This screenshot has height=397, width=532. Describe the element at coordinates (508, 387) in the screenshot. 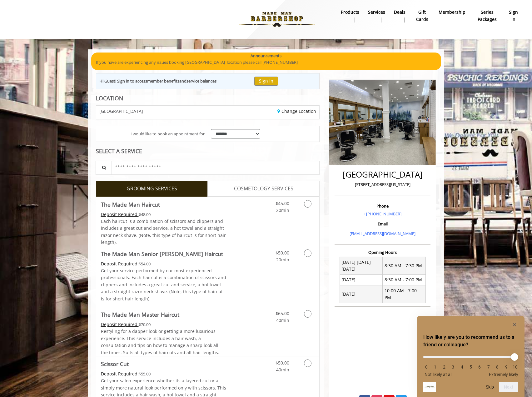

I see `button: Next question` at that location.